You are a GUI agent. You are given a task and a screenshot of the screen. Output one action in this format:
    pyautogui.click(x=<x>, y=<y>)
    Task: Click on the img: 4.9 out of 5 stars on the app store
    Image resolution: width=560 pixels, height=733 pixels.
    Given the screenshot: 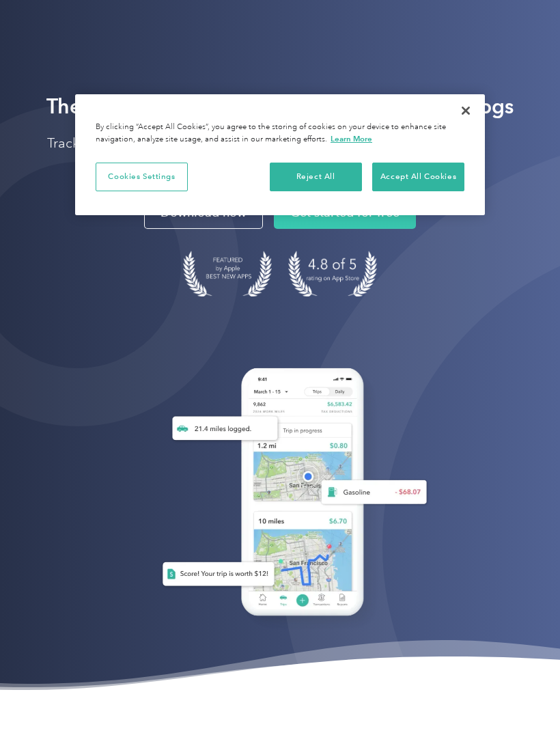 What is the action you would take?
    pyautogui.click(x=333, y=274)
    